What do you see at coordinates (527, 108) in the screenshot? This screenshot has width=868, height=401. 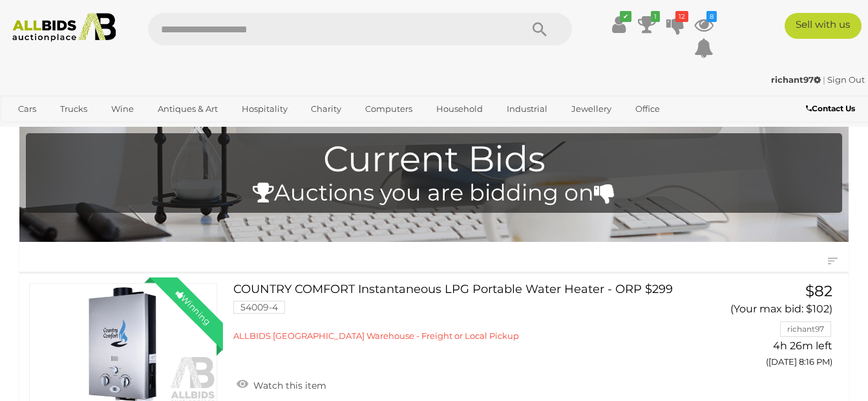 I see `a: Industrial` at bounding box center [527, 108].